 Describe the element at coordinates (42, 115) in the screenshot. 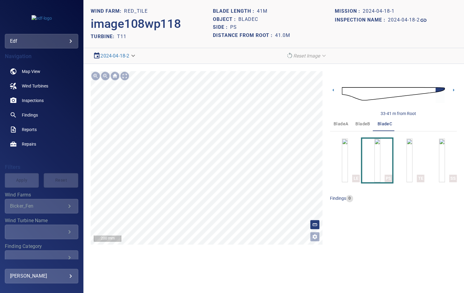

I see `a: findings noActive` at that location.